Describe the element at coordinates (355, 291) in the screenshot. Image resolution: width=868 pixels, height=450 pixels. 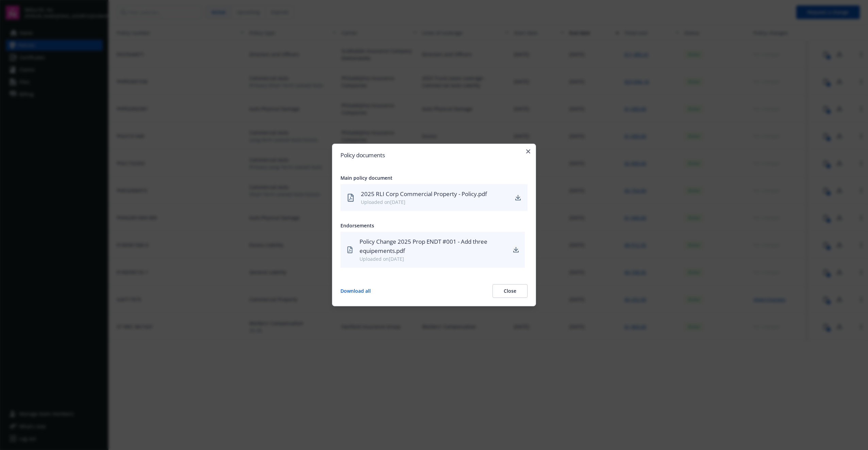
I see `button: Download all` at that location.